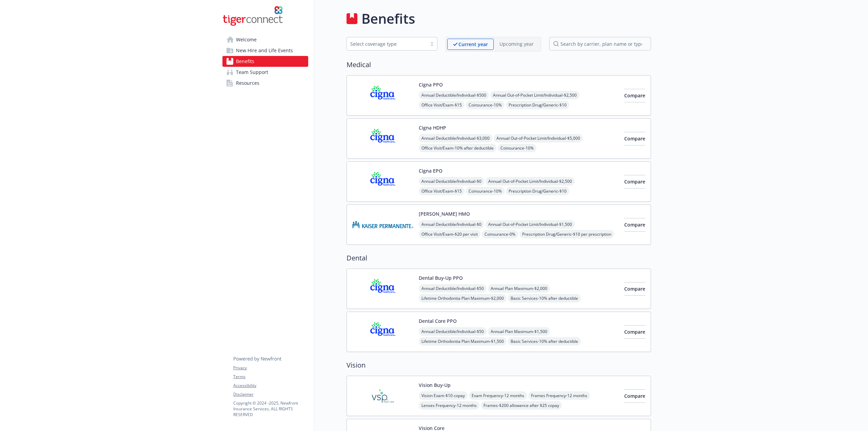 Image resolution: width=868 pixels, height=431 pixels. What do you see at coordinates (443, 396) in the screenshot?
I see `span: Vision Exam - $10 copay` at bounding box center [443, 396].